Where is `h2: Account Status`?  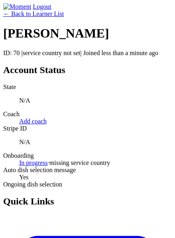
h2: Account Status is located at coordinates (88, 70).